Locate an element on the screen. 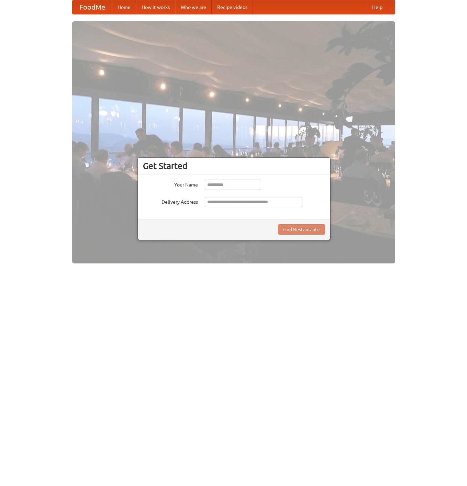 This screenshot has height=486, width=467. label: Delivery Address is located at coordinates (170, 201).